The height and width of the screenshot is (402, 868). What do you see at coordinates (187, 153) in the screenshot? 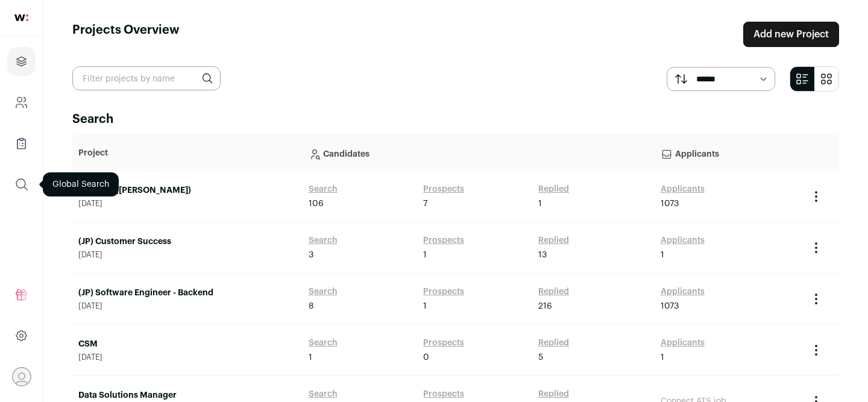
I see `p: Project` at bounding box center [187, 153].